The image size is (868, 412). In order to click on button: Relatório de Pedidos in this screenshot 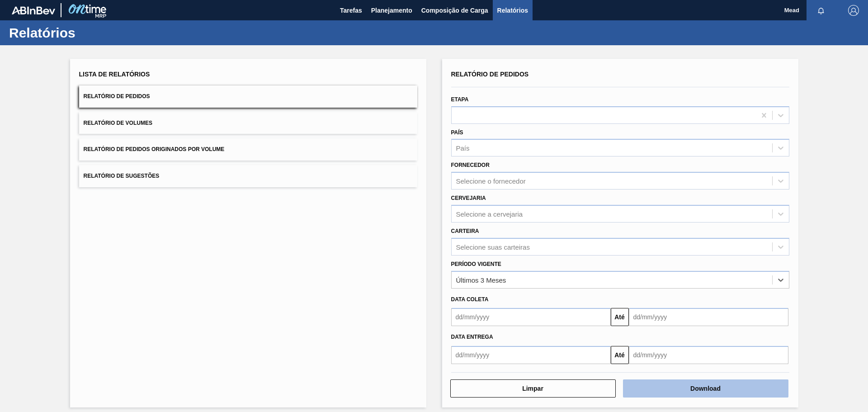, I will do `click(248, 96)`.